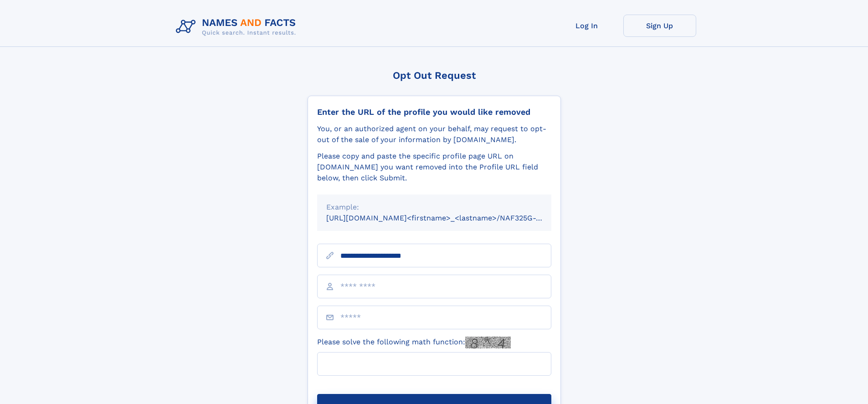 The width and height of the screenshot is (868, 404). Describe the element at coordinates (660, 25) in the screenshot. I see `a: Sign Up` at that location.